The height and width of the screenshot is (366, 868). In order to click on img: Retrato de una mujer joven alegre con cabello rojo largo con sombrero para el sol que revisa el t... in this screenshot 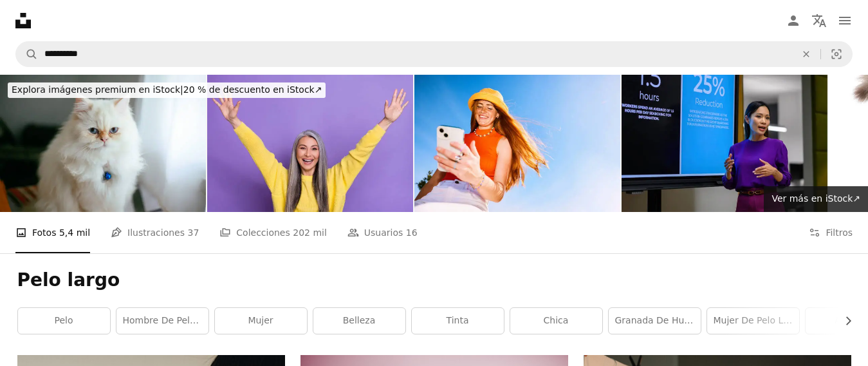, I will do `click(517, 143)`.